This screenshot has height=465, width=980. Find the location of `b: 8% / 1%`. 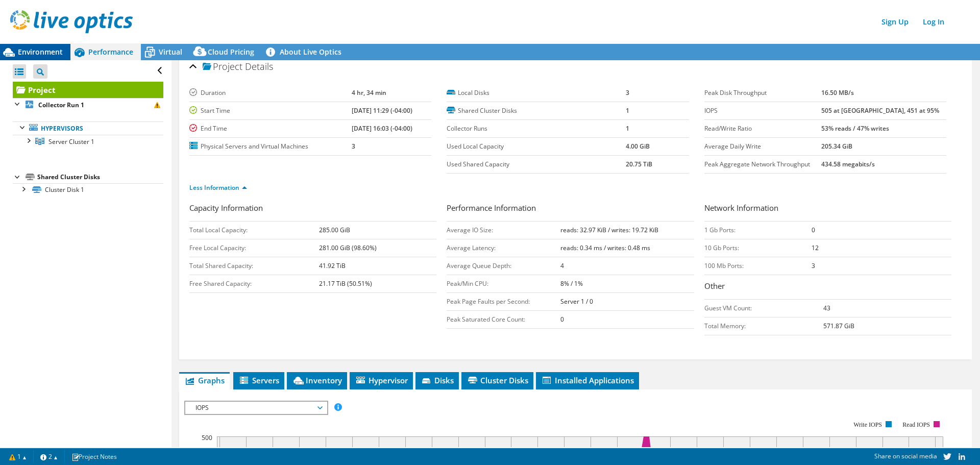

b: 8% / 1% is located at coordinates (572, 283).